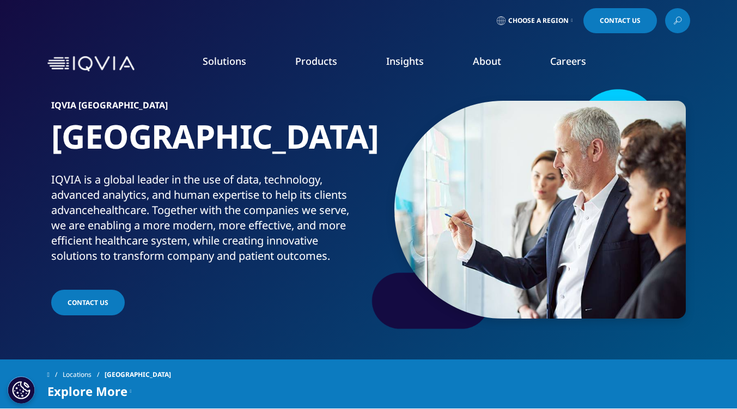 The image size is (737, 409). Describe the element at coordinates (88, 302) in the screenshot. I see `a: Contact us` at that location.